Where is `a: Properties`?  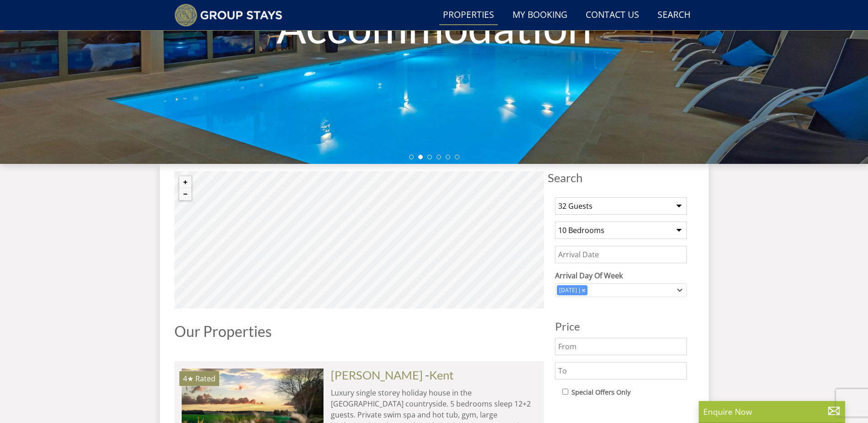 a: Properties is located at coordinates (468, 15).